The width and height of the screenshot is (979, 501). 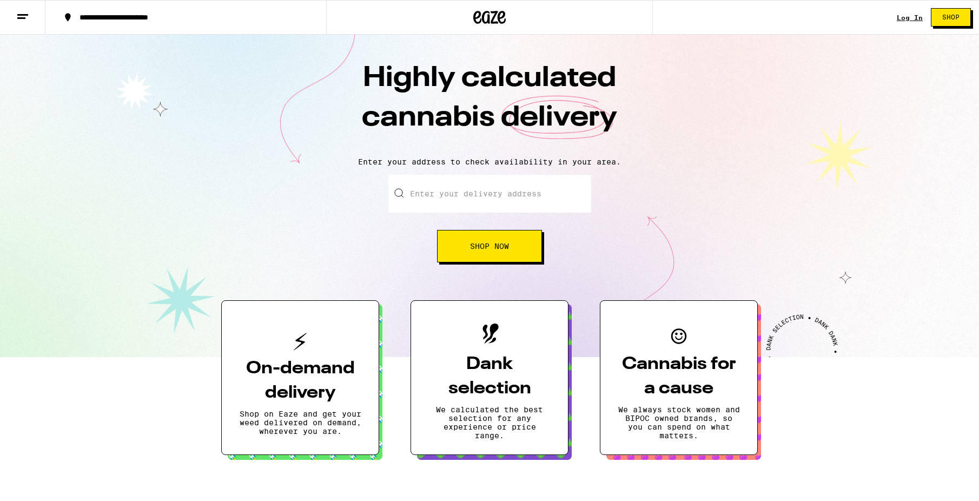 What do you see at coordinates (679, 423) in the screenshot?
I see `p: We always stock women and BIPOC owned brands, so you can spend on what matters.` at bounding box center [679, 423].